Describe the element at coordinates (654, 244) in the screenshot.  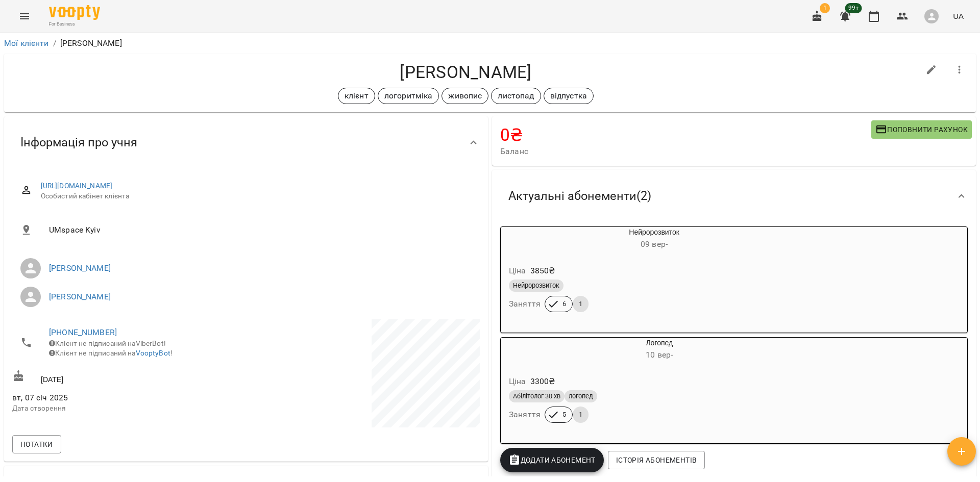
I see `span: 09 вер -` at that location.